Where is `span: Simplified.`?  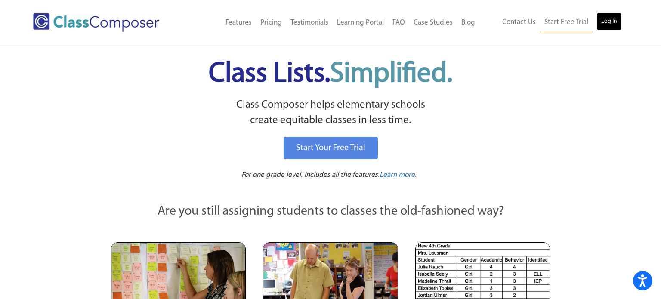 span: Simplified. is located at coordinates (391, 74).